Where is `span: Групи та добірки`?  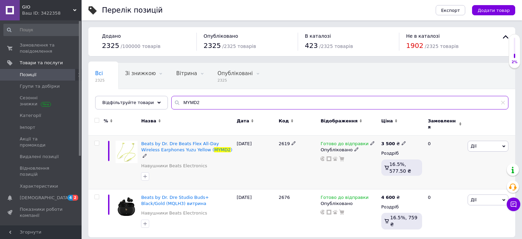
span: Групи та добірки is located at coordinates (40, 86).